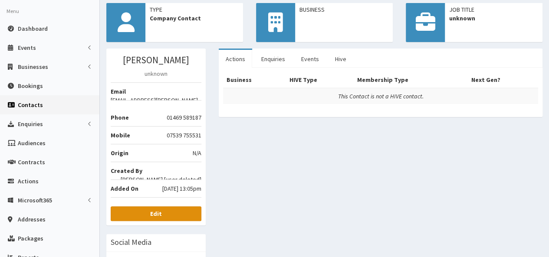  Describe the element at coordinates (131, 243) in the screenshot. I see `h3: Social Media` at that location.